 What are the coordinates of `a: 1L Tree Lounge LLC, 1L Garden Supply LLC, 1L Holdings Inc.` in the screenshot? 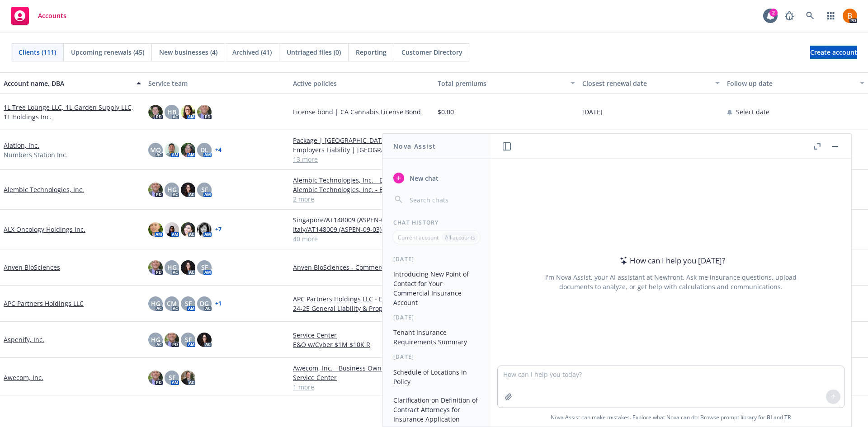 It's located at (72, 112).